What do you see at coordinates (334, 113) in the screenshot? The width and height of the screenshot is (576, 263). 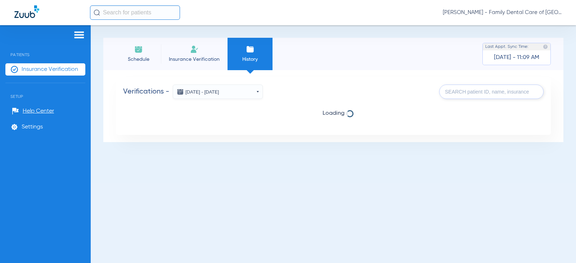 I see `span: Loading` at bounding box center [334, 113].